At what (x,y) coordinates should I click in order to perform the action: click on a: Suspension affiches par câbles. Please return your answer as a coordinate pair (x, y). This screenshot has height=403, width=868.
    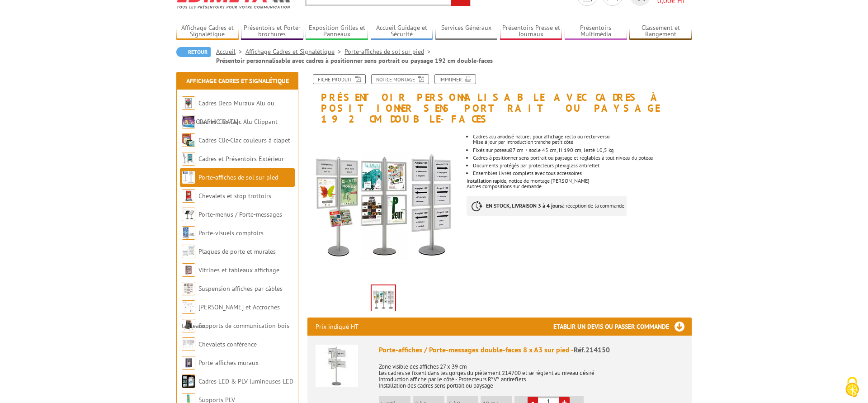
    Looking at the image, I should click on (241, 288).